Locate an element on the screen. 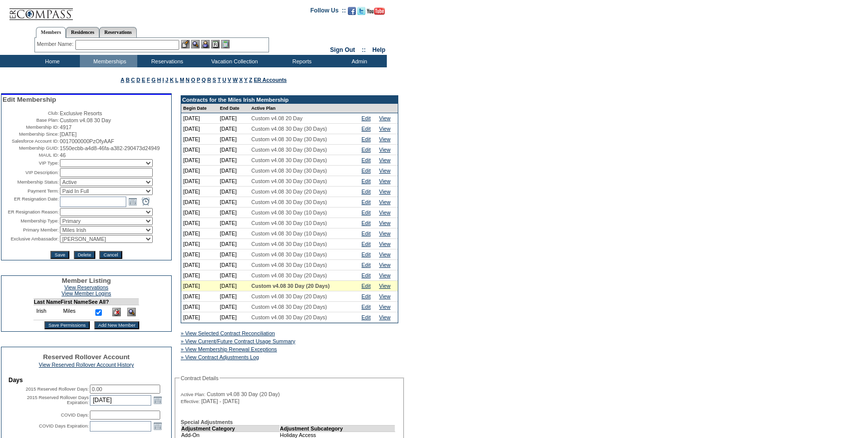 This screenshot has width=846, height=438. a: Open the calendar popup. is located at coordinates (158, 400).